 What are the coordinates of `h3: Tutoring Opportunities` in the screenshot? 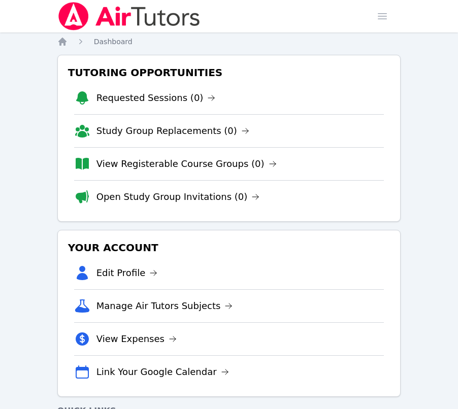 It's located at (229, 73).